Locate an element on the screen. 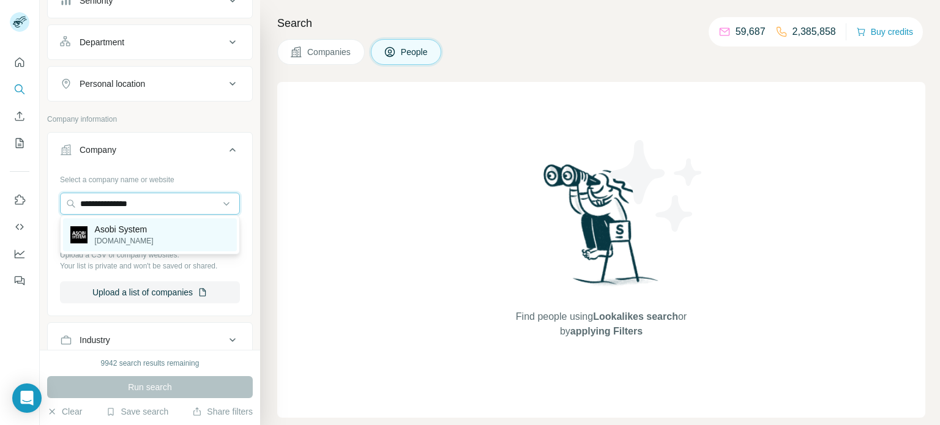  p: 2,385,858 is located at coordinates (814, 32).